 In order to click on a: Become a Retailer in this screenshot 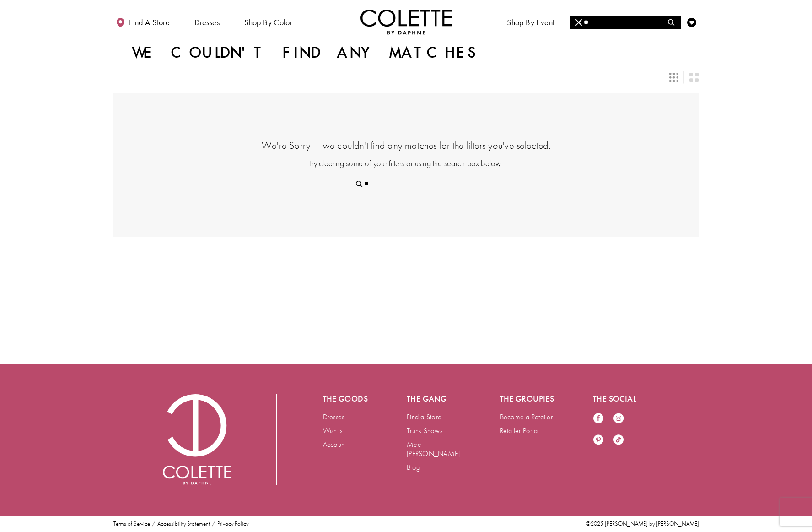, I will do `click(526, 416)`.